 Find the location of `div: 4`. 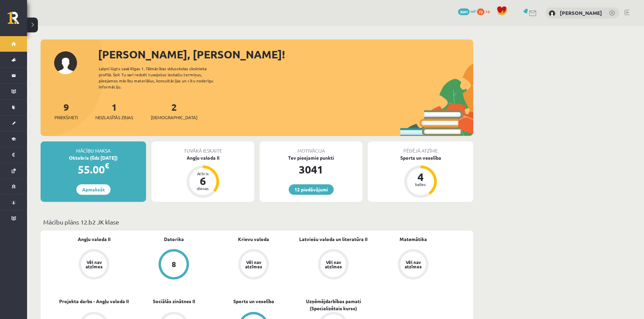

div: 4 is located at coordinates (421, 177).